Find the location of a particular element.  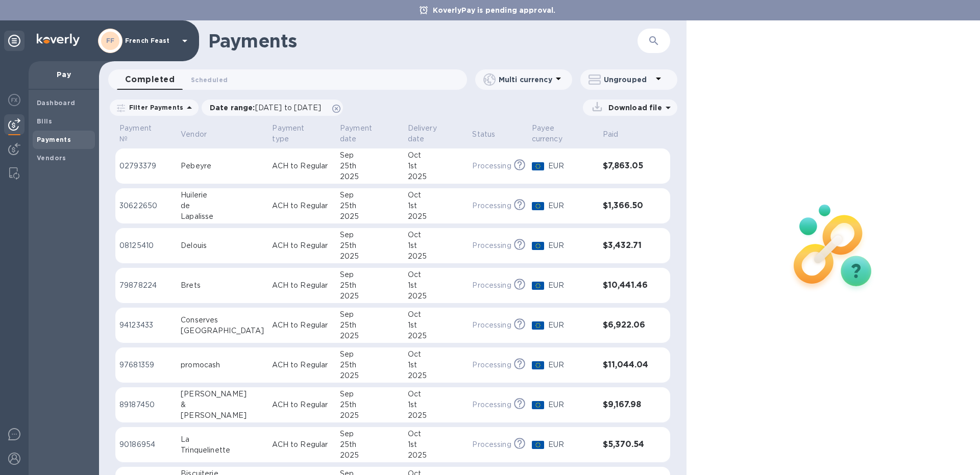

h3: $3,432.71 is located at coordinates (626, 246).